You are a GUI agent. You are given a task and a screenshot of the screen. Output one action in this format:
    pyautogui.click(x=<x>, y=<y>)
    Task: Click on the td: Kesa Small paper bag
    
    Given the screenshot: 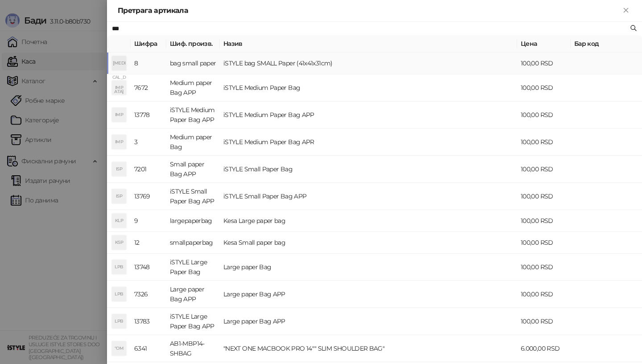 What is the action you would take?
    pyautogui.click(x=368, y=242)
    